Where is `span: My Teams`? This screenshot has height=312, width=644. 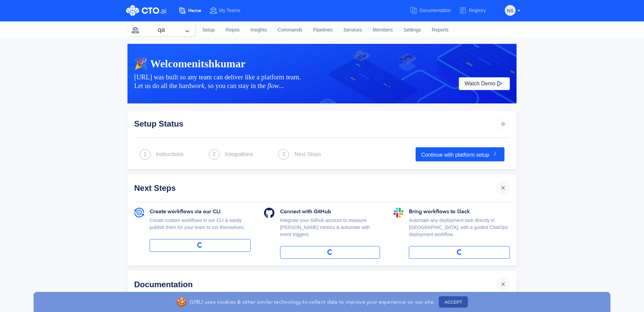 span: My Teams is located at coordinates (229, 10).